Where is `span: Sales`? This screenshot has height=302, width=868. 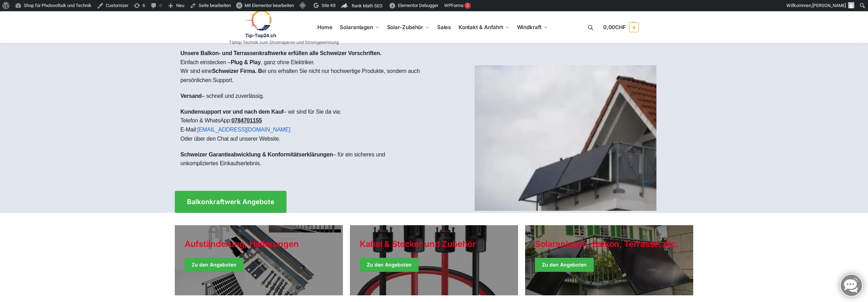 span: Sales is located at coordinates (444, 27).